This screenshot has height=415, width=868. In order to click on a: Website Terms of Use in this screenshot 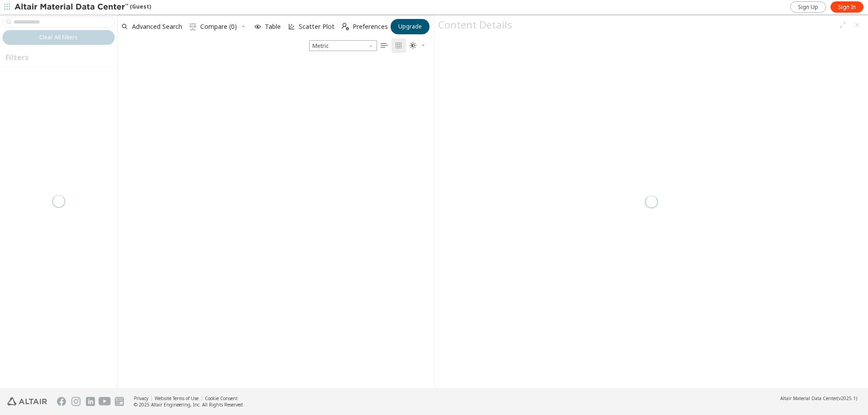, I will do `click(176, 398)`.